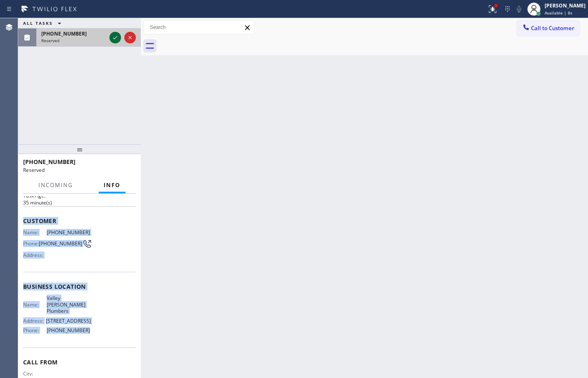  Describe the element at coordinates (548, 28) in the screenshot. I see `button: Call to Customer` at that location.